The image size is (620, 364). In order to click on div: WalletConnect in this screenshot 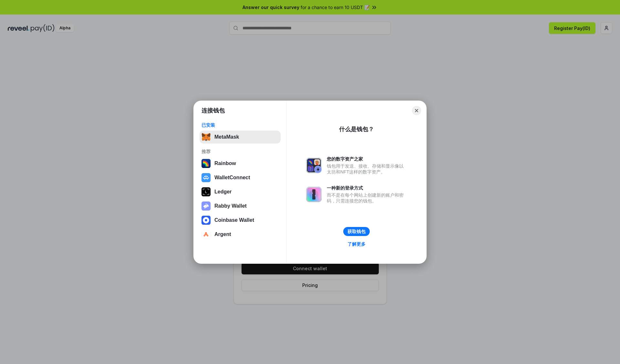, I will do `click(232, 178)`.